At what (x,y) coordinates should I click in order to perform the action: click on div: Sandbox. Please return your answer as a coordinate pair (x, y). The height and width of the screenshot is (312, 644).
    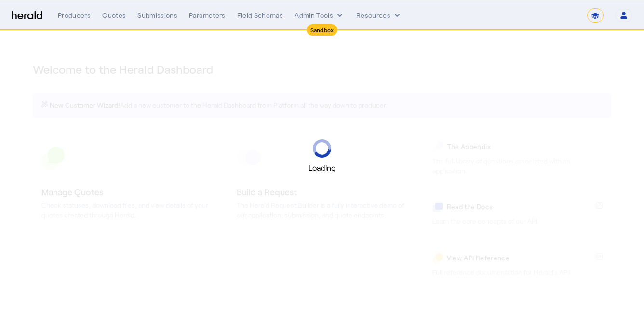
    Looking at the image, I should click on (322, 30).